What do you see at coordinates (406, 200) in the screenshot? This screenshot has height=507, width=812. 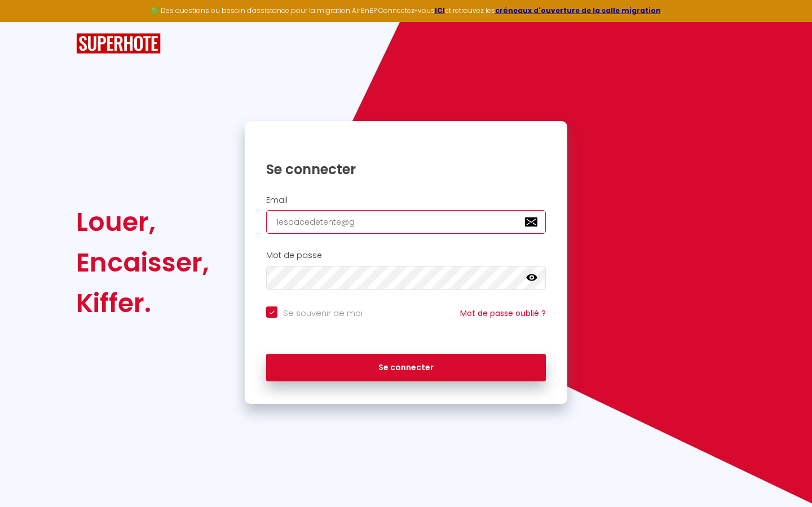 I see `h2: Email` at bounding box center [406, 200].